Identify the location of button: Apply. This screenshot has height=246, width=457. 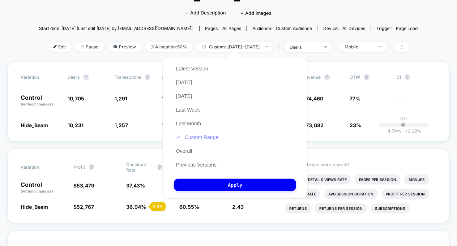
(235, 185).